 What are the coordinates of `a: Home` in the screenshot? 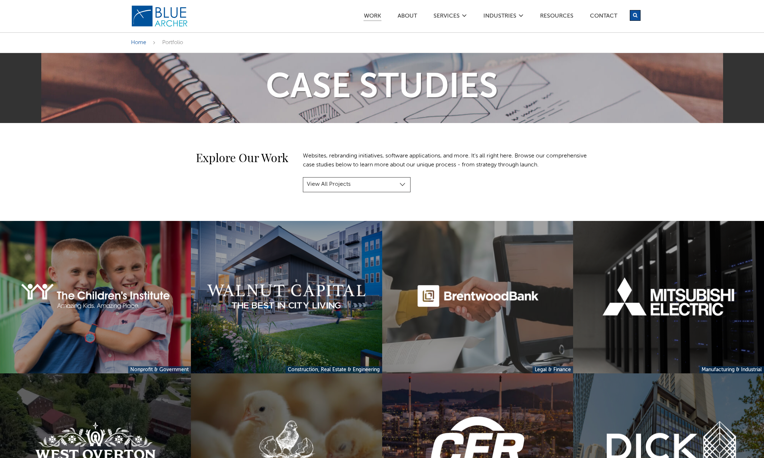 It's located at (139, 42).